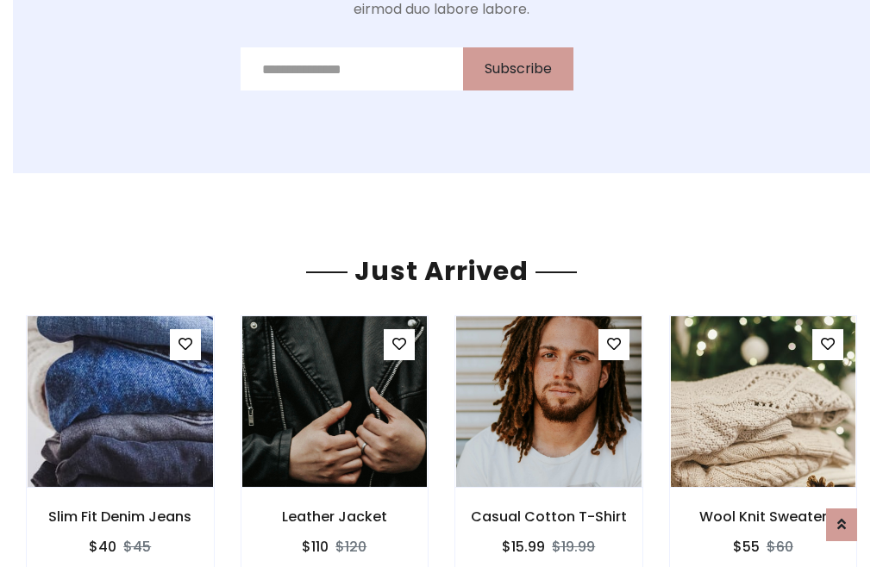  What do you see at coordinates (548, 516) in the screenshot?
I see `h6: Casual Cotton T-Shirt` at bounding box center [548, 516].